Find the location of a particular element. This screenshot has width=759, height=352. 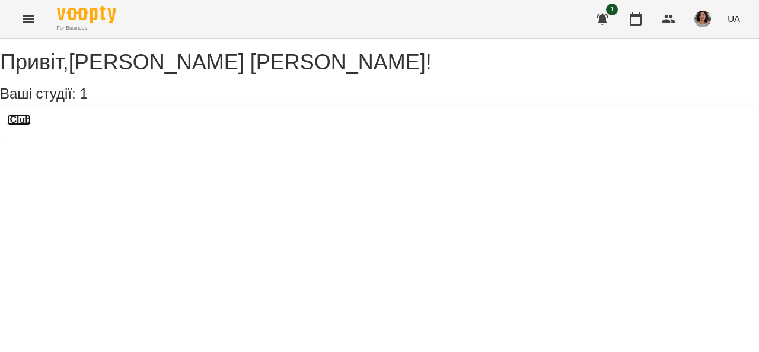

img: d9c92f593e129183708ef02aeb897e7f.jpg is located at coordinates (702, 19).